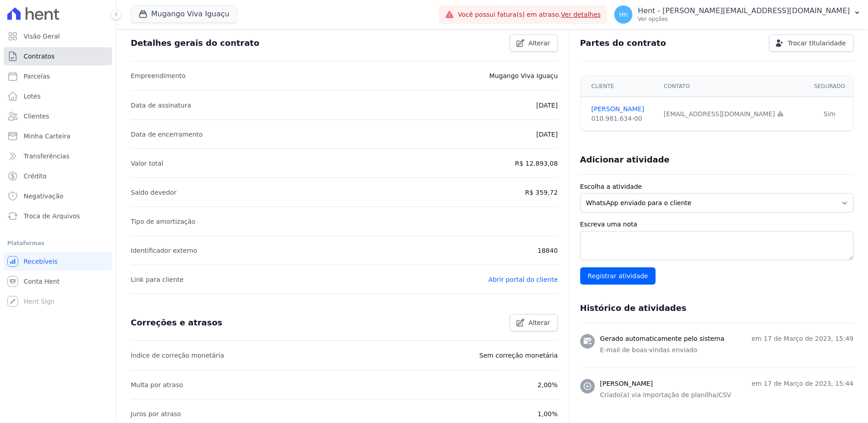 The height and width of the screenshot is (423, 868). Describe the element at coordinates (802, 339) in the screenshot. I see `p: em 17 de Março de 2023, 15:49` at that location.